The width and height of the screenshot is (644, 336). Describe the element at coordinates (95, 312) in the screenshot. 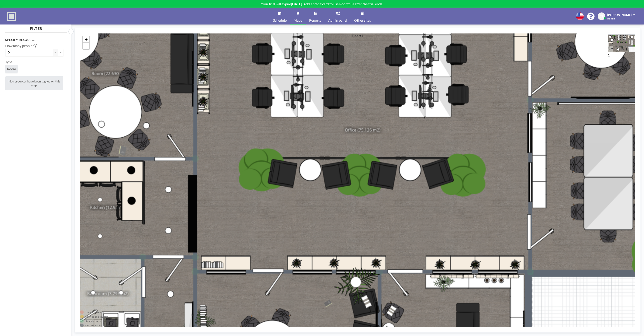

I see `div: Unavailable now` at that location.